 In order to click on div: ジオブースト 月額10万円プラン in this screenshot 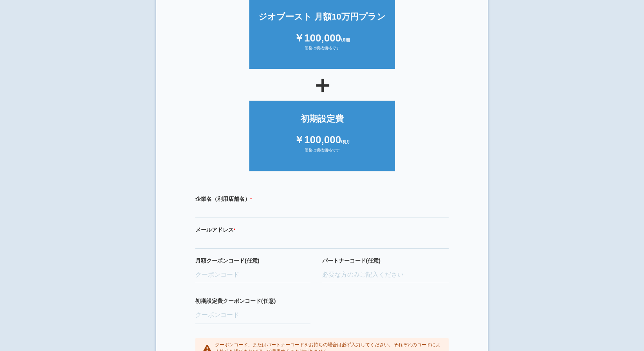, I will do `click(322, 16)`.